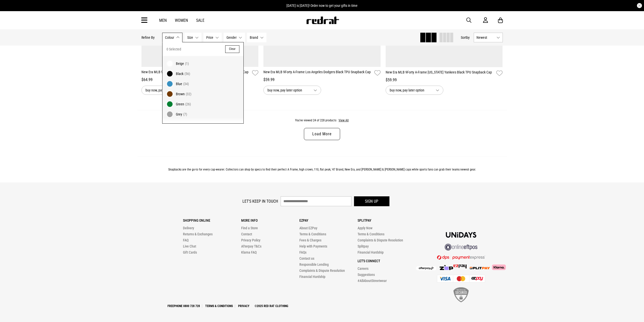  What do you see at coordinates (187, 64) in the screenshot?
I see `span: (1)` at bounding box center [187, 64].